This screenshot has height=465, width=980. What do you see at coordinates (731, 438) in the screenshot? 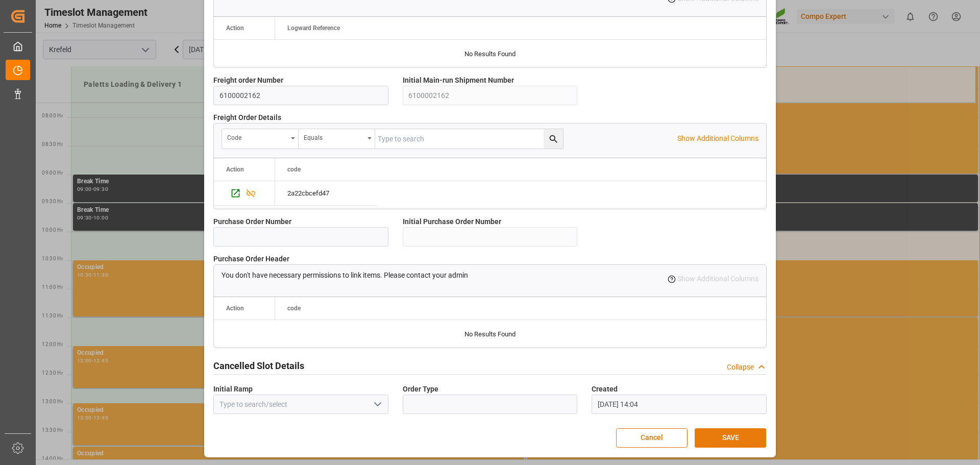
I see `button: SAVE` at bounding box center [731, 438].